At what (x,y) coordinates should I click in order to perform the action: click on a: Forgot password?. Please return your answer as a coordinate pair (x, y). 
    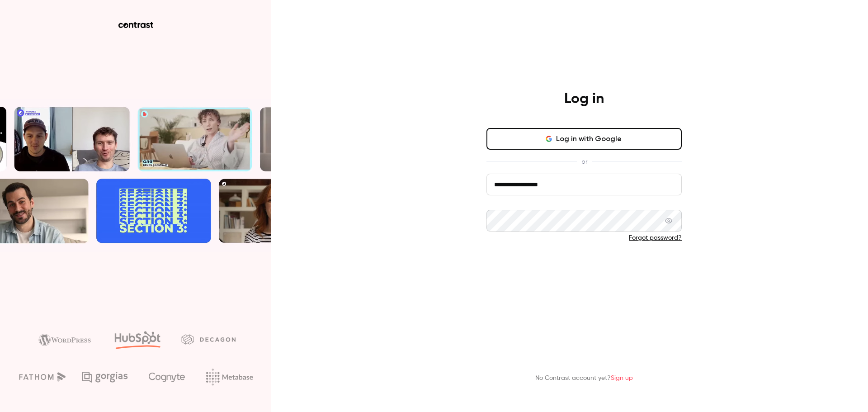
    Looking at the image, I should click on (655, 238).